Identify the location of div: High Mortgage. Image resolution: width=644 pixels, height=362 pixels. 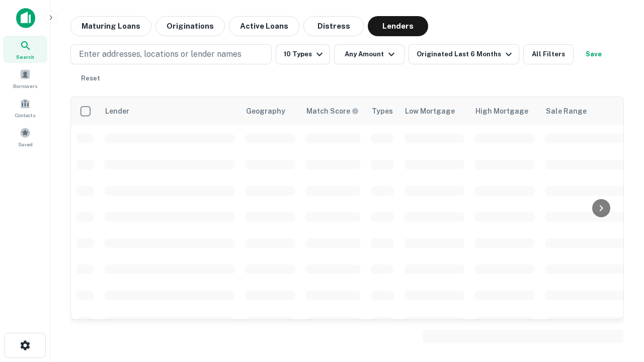
(502, 112).